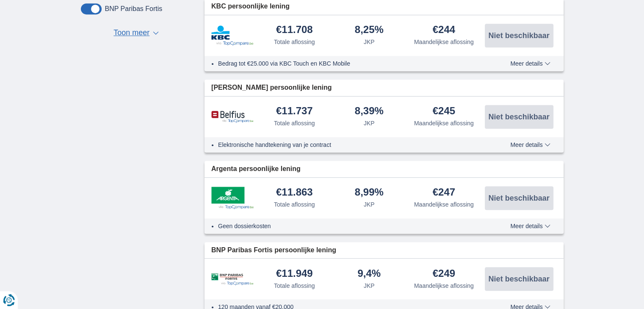 The height and width of the screenshot is (309, 644). What do you see at coordinates (136, 33) in the screenshot?
I see `button: Toon meer ▼` at bounding box center [136, 33].